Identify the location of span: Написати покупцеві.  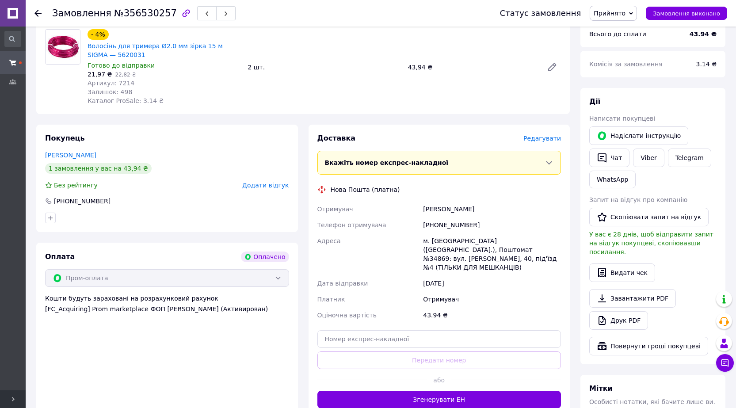
(622, 119).